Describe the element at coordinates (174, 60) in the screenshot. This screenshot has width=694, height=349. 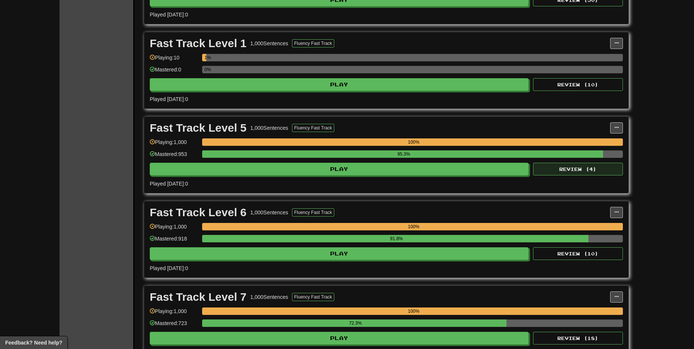
I see `div: Playing: 10` at that location.